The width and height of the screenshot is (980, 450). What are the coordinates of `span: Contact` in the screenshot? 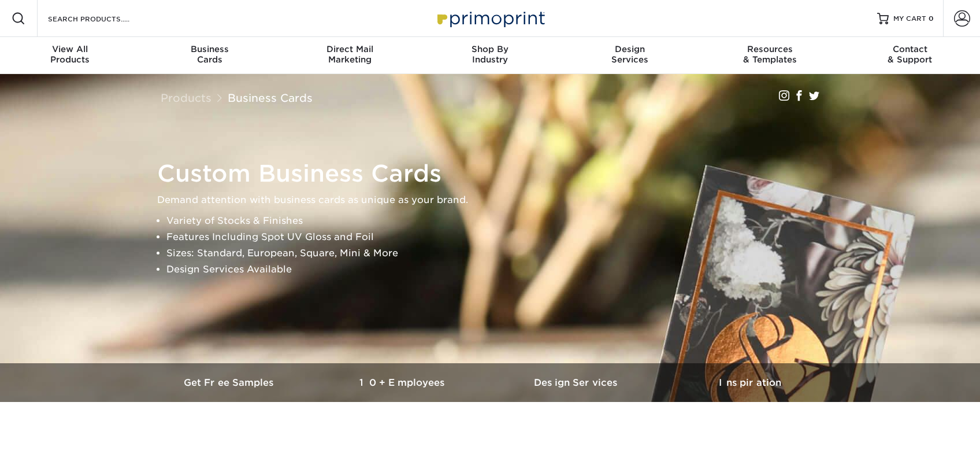 It's located at (910, 49).